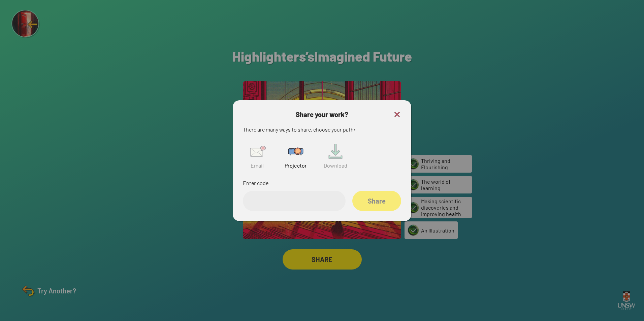 The image size is (644, 321). I want to click on img: Download, so click(336, 152).